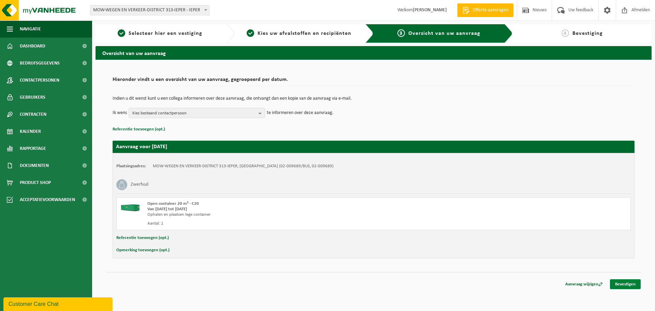 Image resolution: width=655 pixels, height=311 pixels. What do you see at coordinates (55, 8) in the screenshot?
I see `div: Customer Care Chat` at bounding box center [55, 8].